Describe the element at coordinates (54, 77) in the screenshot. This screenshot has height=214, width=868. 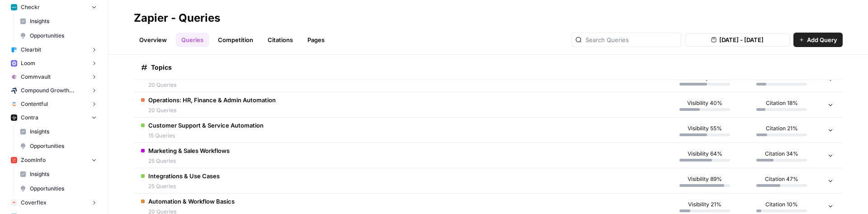
I see `button: Commvault` at that location.